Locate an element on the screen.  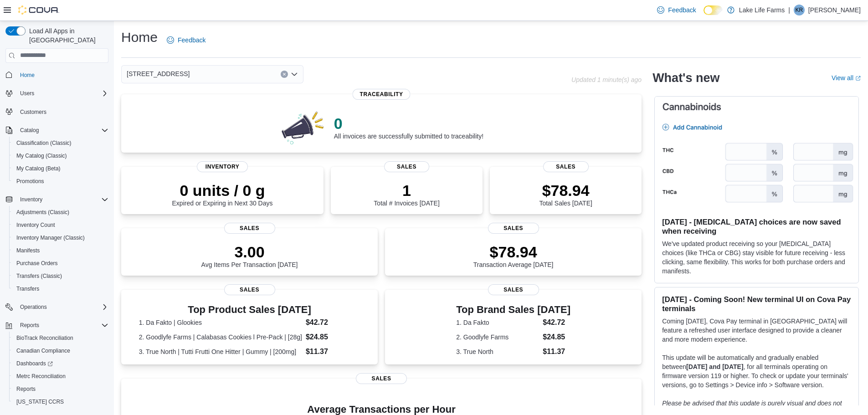
p: 0 units / 0 g is located at coordinates (222, 191).